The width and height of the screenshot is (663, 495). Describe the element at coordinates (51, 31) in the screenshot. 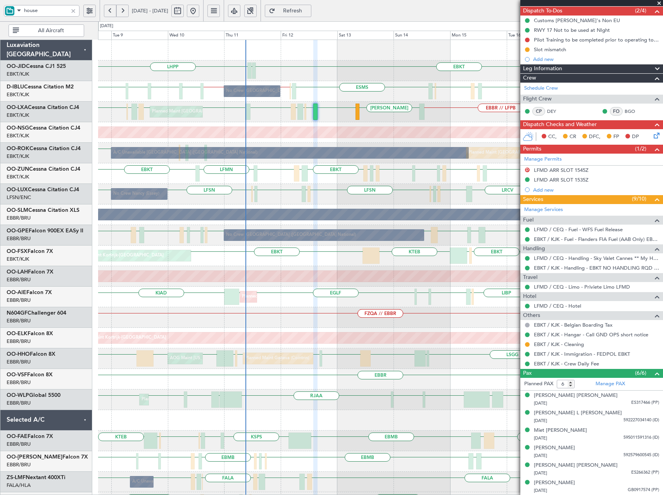

I see `span: All Aircraft` at that location.